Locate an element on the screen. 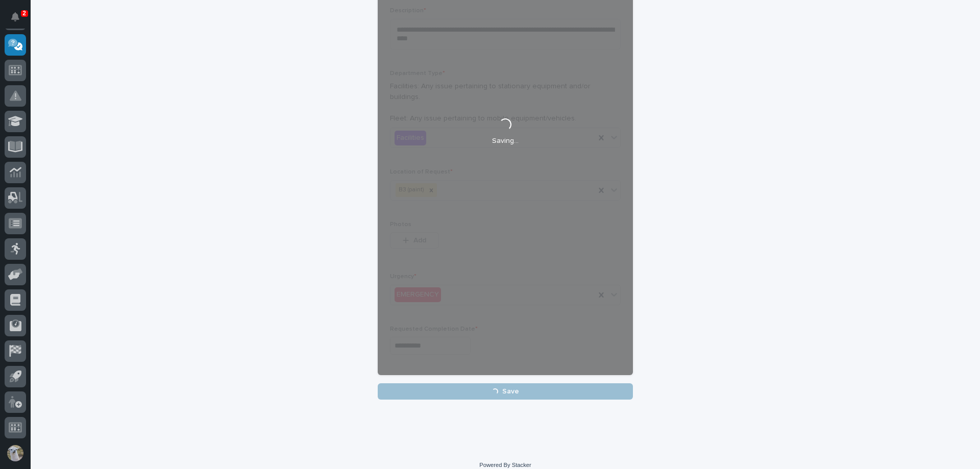  p: Saving… is located at coordinates (505, 141).